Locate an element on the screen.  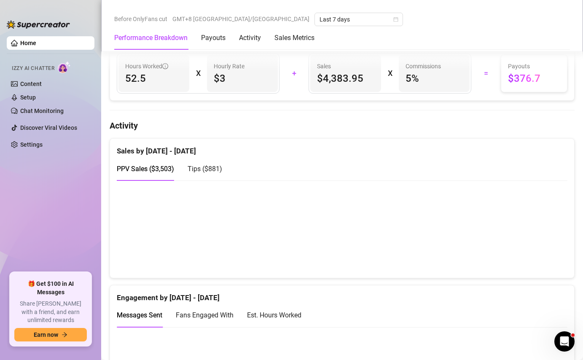
span: Sales is located at coordinates (345, 66).